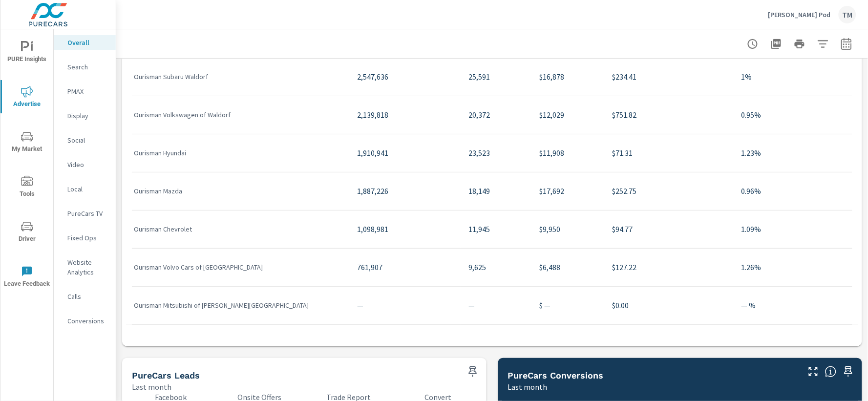 The height and width of the screenshot is (401, 868). I want to click on div: Local, so click(84, 189).